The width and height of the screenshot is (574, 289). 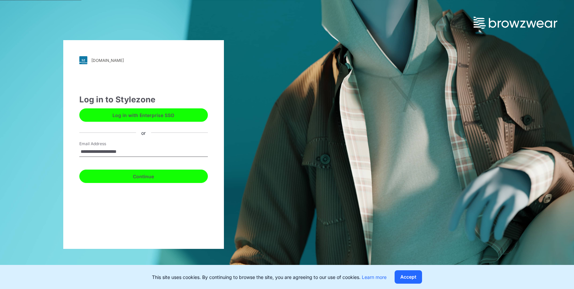 I want to click on p: This site uses cookies. By continuing to browse the site, you are agreeing to our use of cookies., so click(x=269, y=277).